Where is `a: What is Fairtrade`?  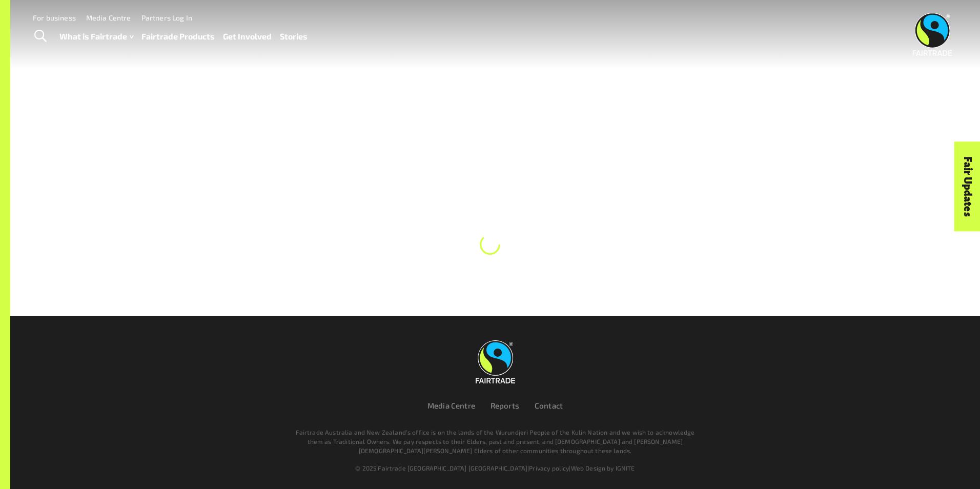
a: What is Fairtrade is located at coordinates (96, 37).